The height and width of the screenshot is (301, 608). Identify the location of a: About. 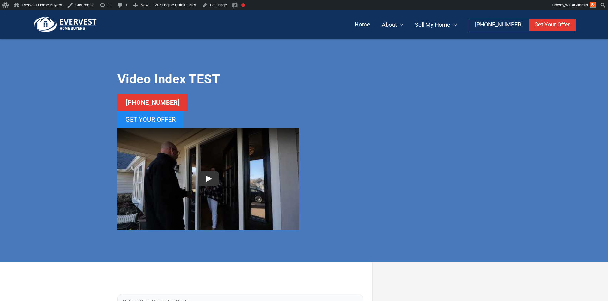
(392, 25).